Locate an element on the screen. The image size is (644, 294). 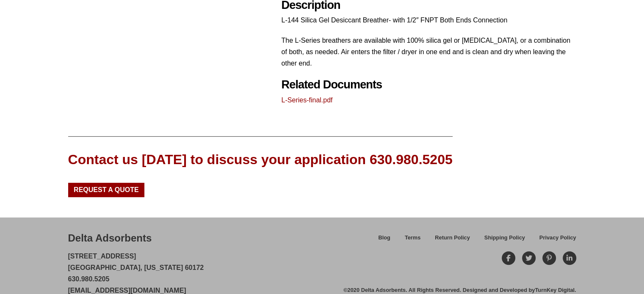
span: Return Policy is located at coordinates (452, 238).